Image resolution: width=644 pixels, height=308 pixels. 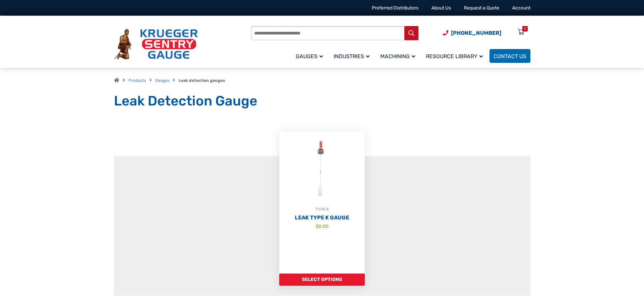 I want to click on a: Machining, so click(x=399, y=56).